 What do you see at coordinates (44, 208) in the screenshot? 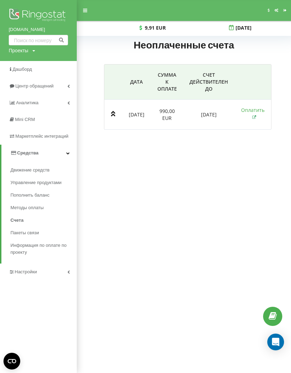
I see `a: Методы оплаты` at bounding box center [44, 208].